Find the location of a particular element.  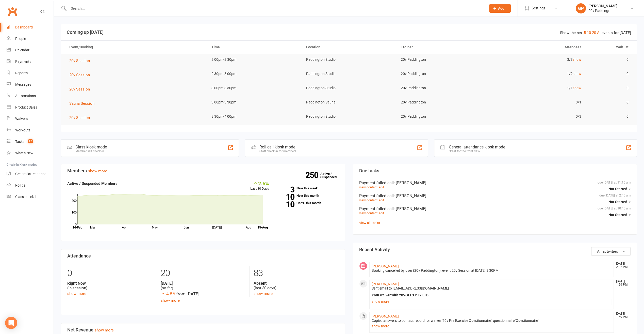

a: General attendance kiosk mode is located at coordinates (30, 174).